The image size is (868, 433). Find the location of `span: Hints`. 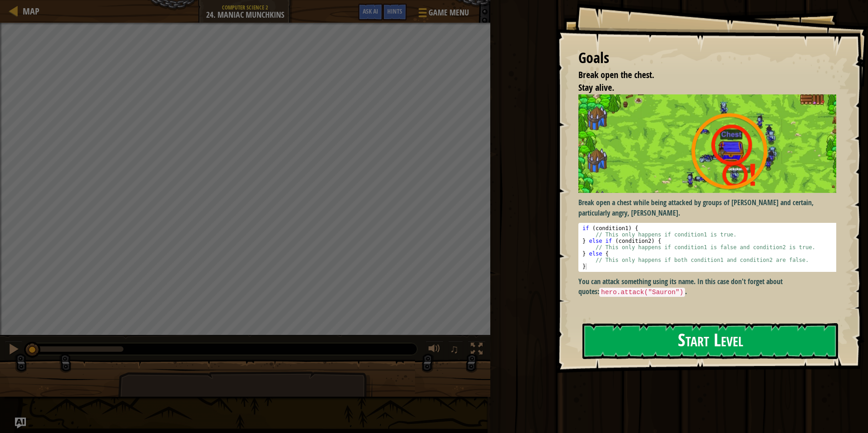

span: Hints is located at coordinates (394, 11).